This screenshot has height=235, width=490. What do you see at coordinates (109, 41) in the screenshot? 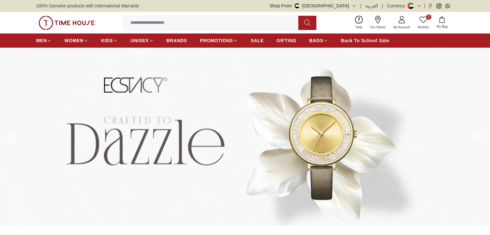
I see `a: KIDS` at bounding box center [109, 41].